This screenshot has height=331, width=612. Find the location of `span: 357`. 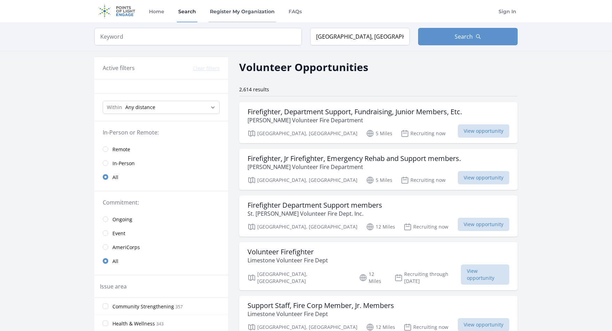

span: 357 is located at coordinates (179, 306).